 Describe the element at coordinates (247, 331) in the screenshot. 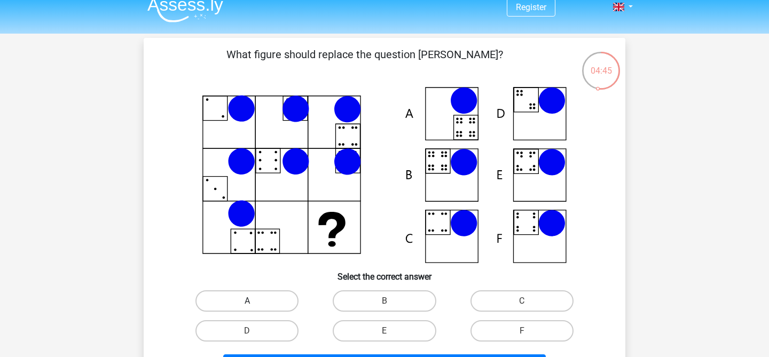

I see `label: D` at that location.